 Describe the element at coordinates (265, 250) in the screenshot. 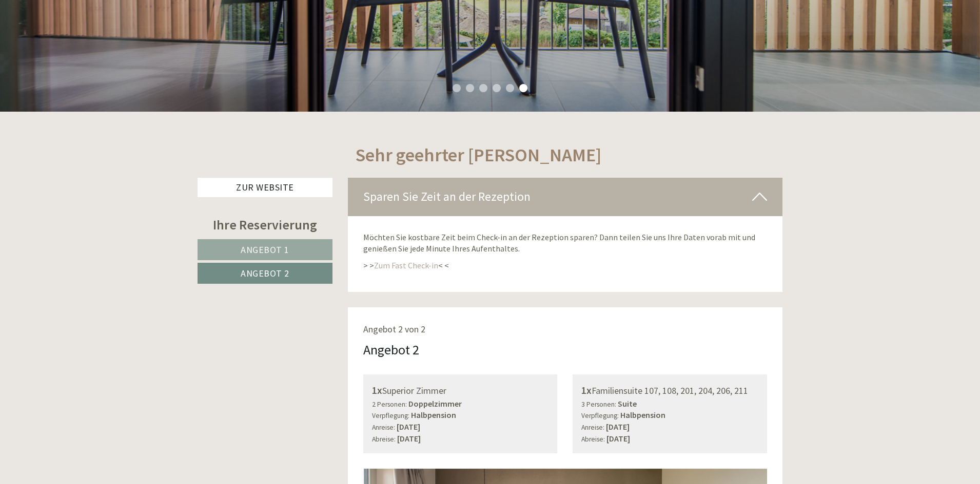

I see `span: Angebot 1` at that location.